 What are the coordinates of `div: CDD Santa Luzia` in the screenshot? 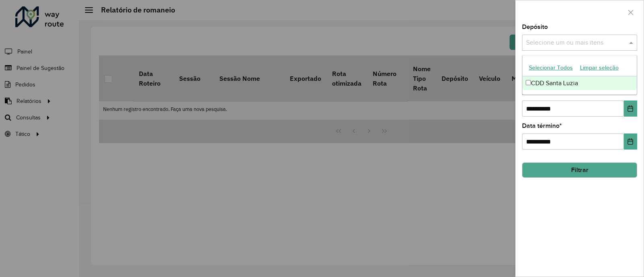 It's located at (580, 83).